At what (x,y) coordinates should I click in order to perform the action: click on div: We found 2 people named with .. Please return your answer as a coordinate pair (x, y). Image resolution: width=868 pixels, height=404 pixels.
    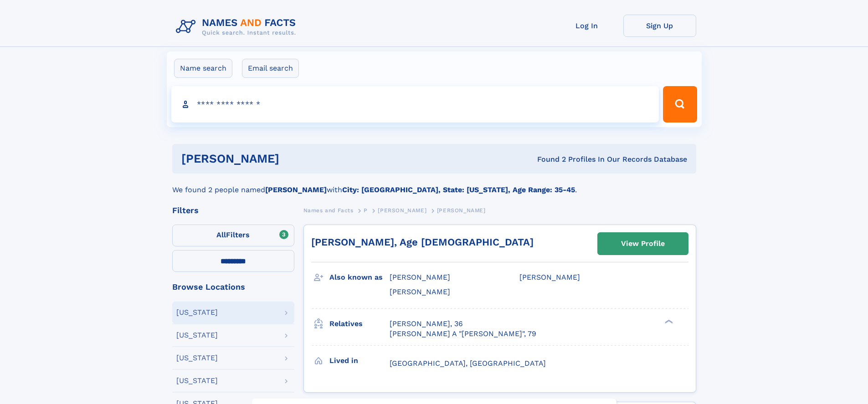
    Looking at the image, I should click on (434, 184).